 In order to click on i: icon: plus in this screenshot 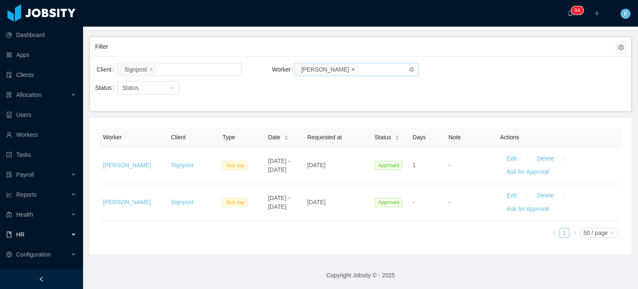, I will do `click(597, 13)`.